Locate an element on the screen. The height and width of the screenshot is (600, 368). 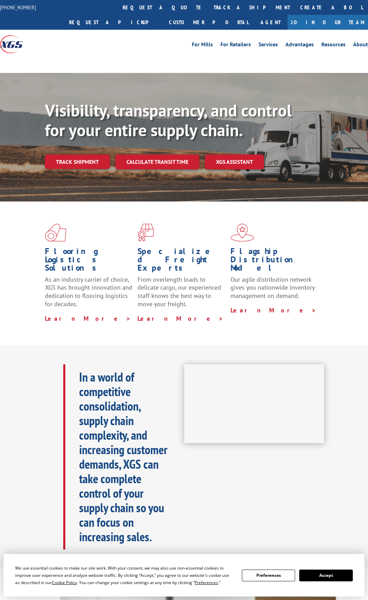
h1: Flagship Distribution Model is located at coordinates (274, 261).